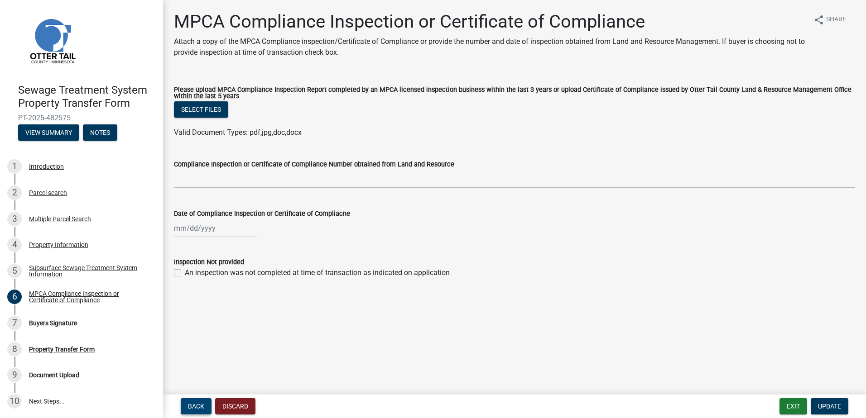 The width and height of the screenshot is (866, 418). Describe the element at coordinates (14, 402) in the screenshot. I see `div: 10` at that location.